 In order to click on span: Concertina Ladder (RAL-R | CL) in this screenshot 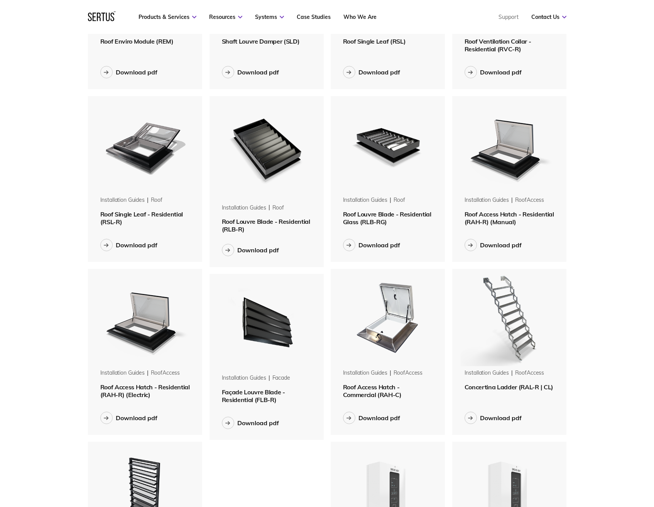, I will do `click(509, 387)`.